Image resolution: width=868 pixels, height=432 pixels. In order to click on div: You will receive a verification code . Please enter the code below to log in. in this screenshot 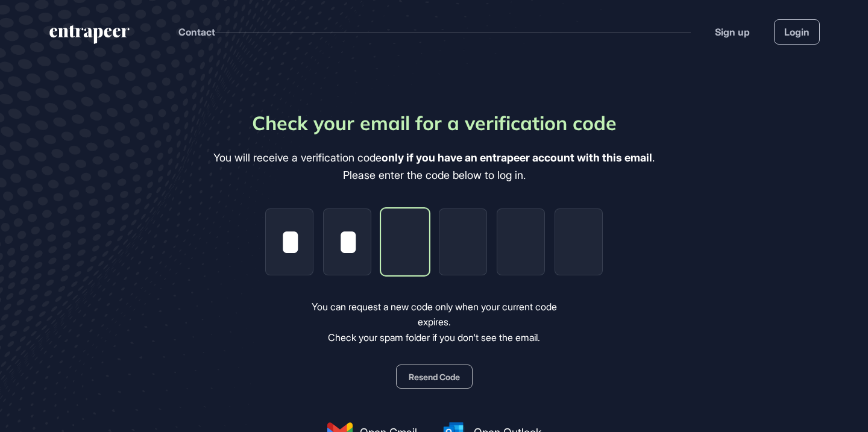, I will do `click(434, 167)`.